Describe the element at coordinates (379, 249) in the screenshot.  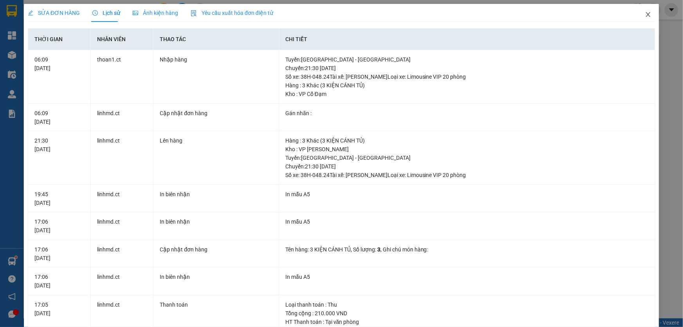
I see `span: 3` at that location.